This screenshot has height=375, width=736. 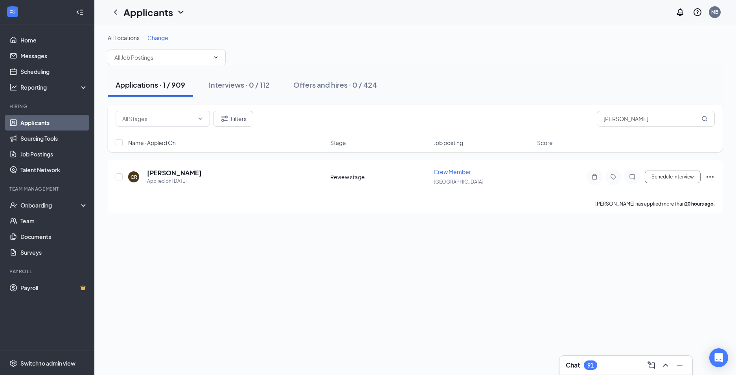 What do you see at coordinates (116, 12) in the screenshot?
I see `a: ChevronLeft` at bounding box center [116, 12].